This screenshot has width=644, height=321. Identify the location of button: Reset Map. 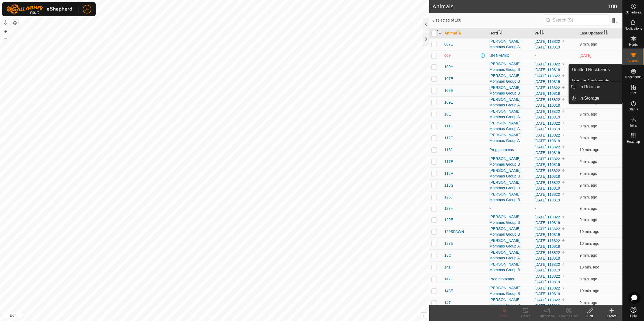
(5, 23).